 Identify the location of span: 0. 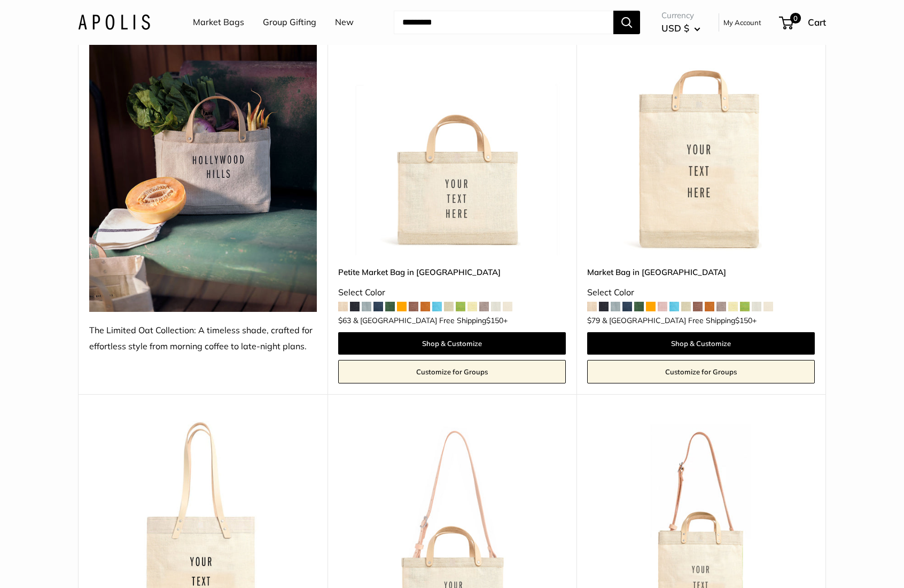
(796, 18).